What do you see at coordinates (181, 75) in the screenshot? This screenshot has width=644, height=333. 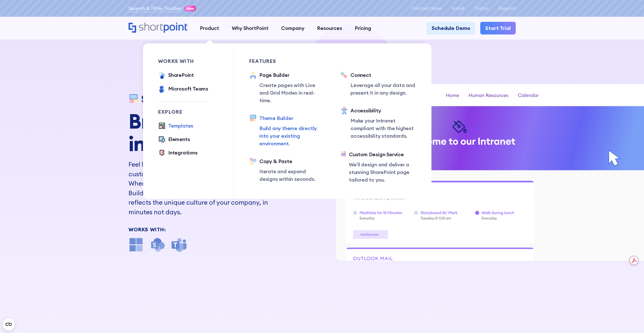 I see `div: SharePoint` at bounding box center [181, 75].